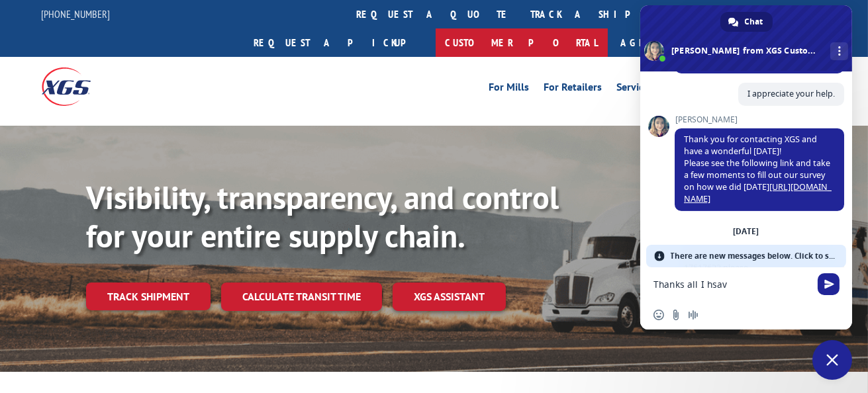 This screenshot has height=393, width=868. Describe the element at coordinates (746, 22) in the screenshot. I see `div: Chat` at that location.